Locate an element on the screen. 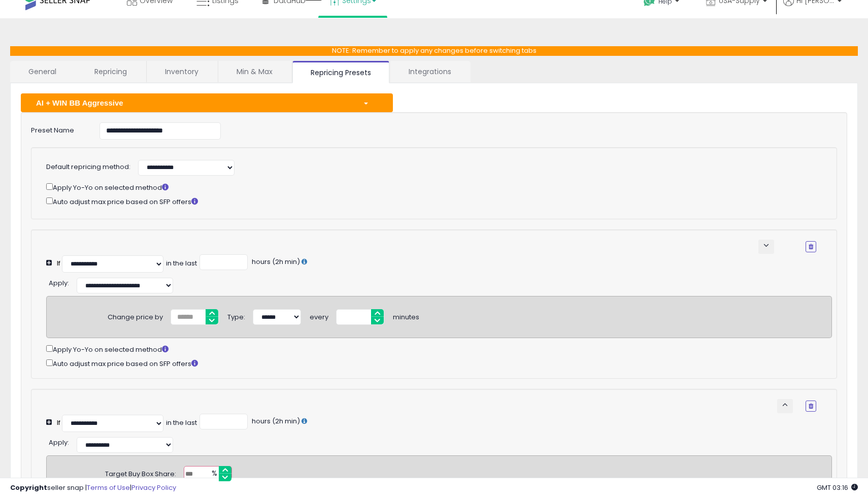 Image resolution: width=868 pixels, height=498 pixels. strong: Copyright is located at coordinates (29, 488).